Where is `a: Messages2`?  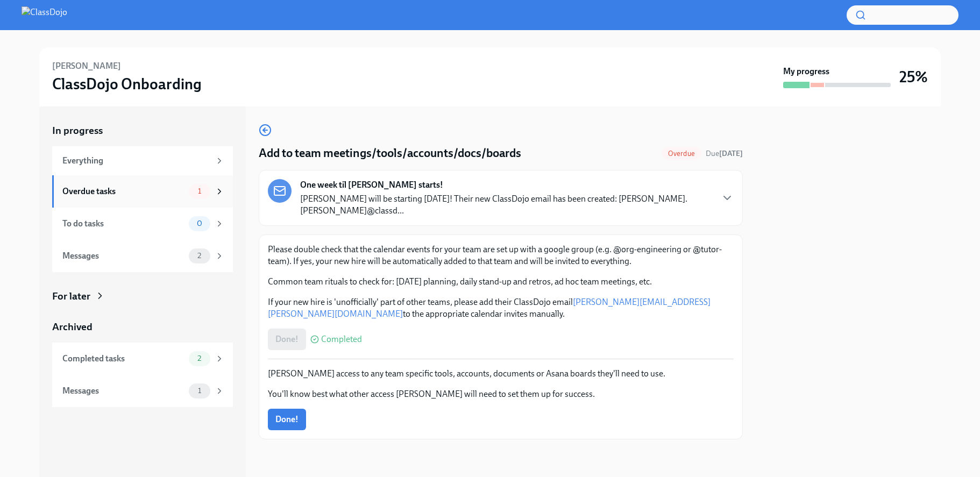 a: Messages2 is located at coordinates (142, 256).